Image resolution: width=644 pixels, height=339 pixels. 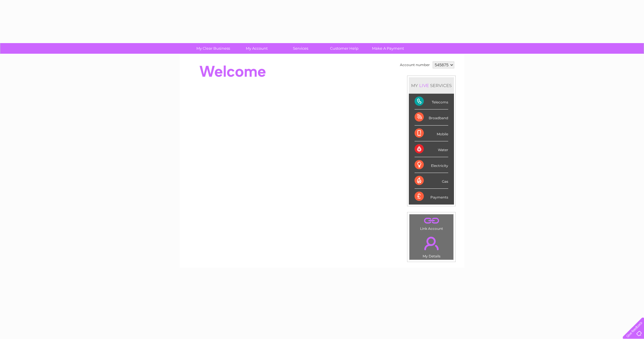 What do you see at coordinates (344, 48) in the screenshot?
I see `a: Customer Help` at bounding box center [344, 48].